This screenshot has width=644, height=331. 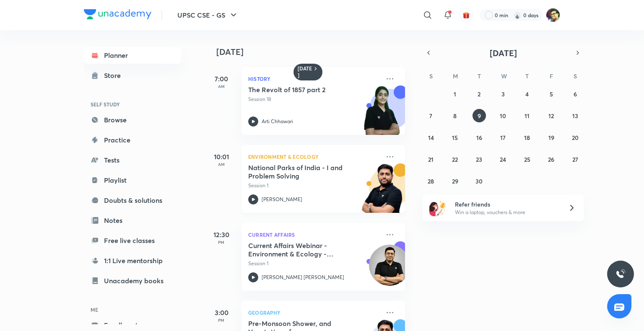 I want to click on abbr: September 20, 2025, so click(x=575, y=137).